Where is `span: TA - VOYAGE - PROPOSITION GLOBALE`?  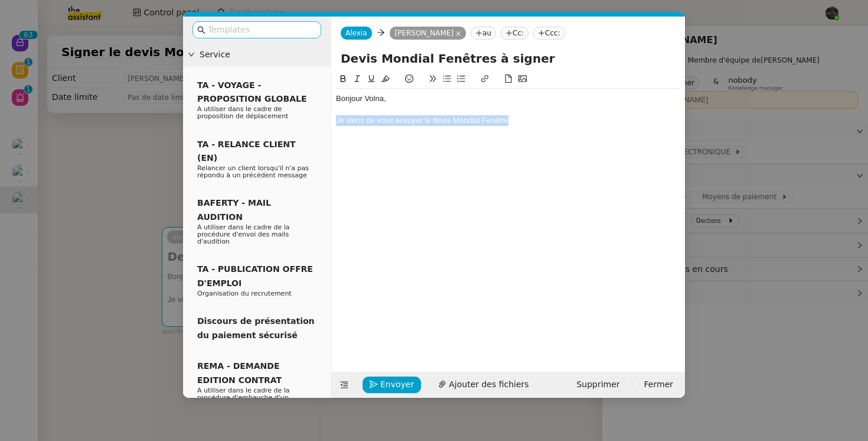 span: TA - VOYAGE - PROPOSITION GLOBALE is located at coordinates (252, 91).